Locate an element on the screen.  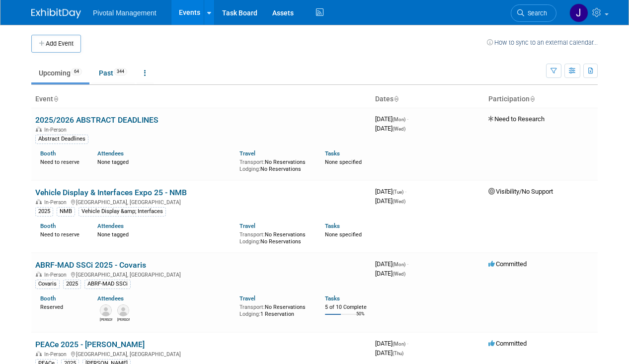
span: Need to Research is located at coordinates (516, 119).